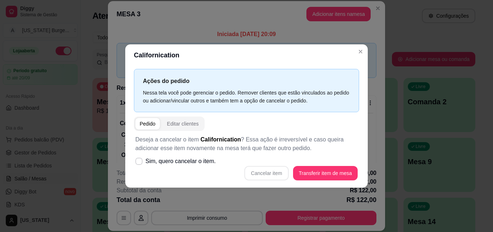 This screenshot has height=232, width=493. I want to click on header: Californication, so click(247, 55).